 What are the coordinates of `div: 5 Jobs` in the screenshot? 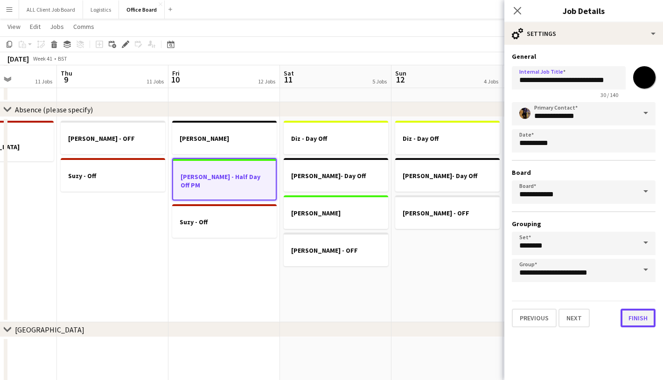 It's located at (380, 81).